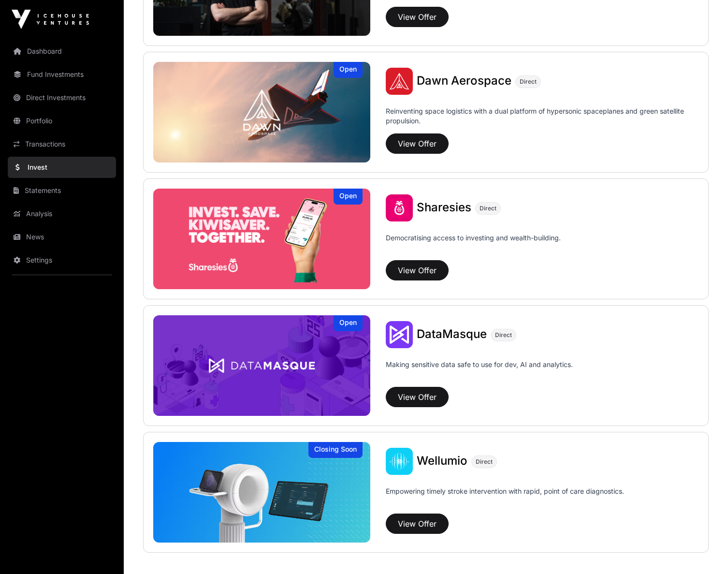 The height and width of the screenshot is (574, 728). Describe the element at coordinates (261, 239) in the screenshot. I see `a: SharesiesOpen` at that location.